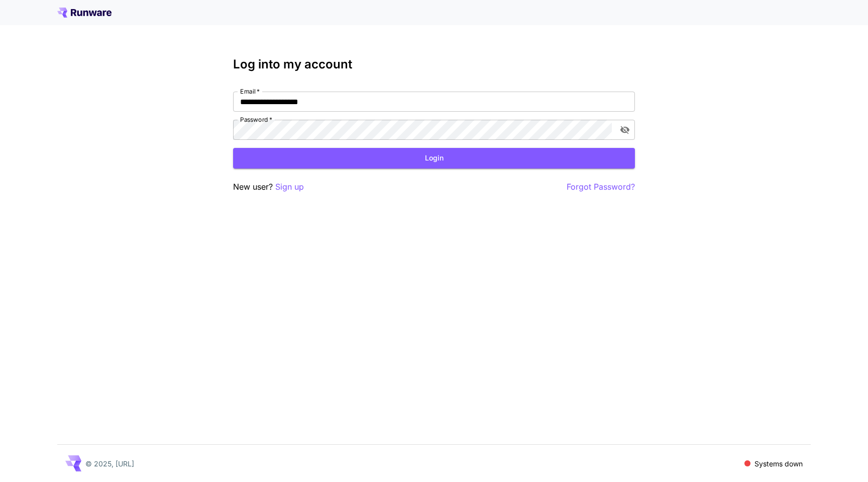 The height and width of the screenshot is (482, 868). I want to click on button: Forgot Password?, so click(601, 186).